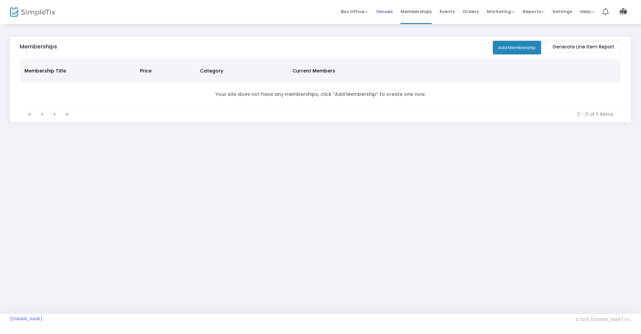  Describe the element at coordinates (588, 11) in the screenshot. I see `span: Help` at that location.